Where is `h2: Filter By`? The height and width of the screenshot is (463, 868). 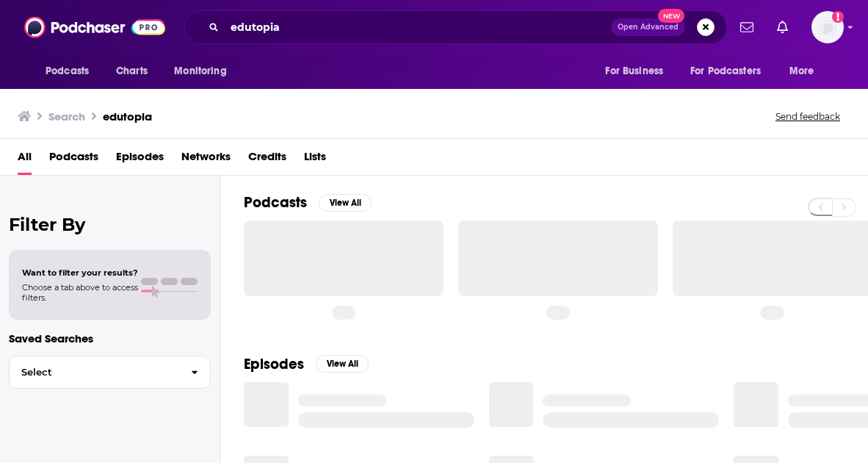
h2: Filter By is located at coordinates (109, 224).